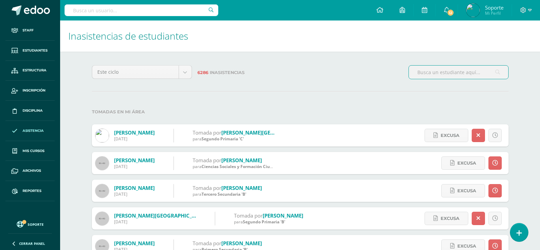 The height and width of the screenshot is (250, 540). I want to click on span: Cerrar panel, so click(32, 243).